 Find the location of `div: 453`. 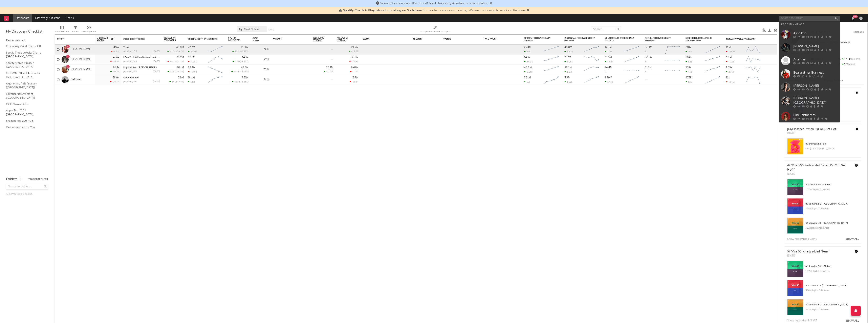

div: 453 is located at coordinates (688, 72).